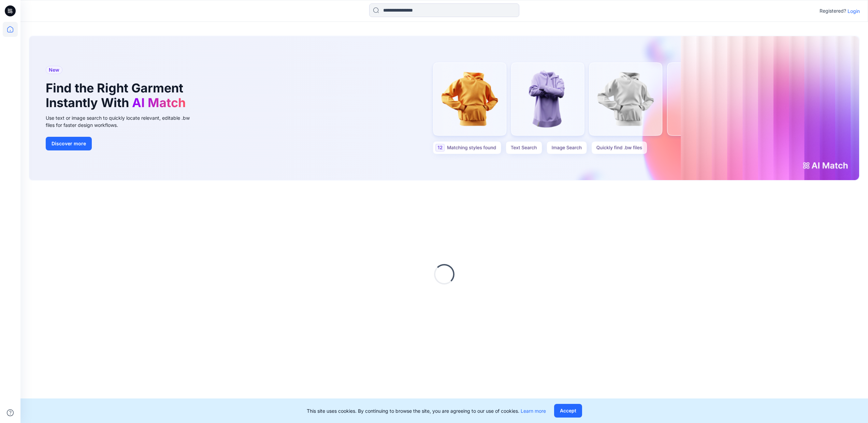  Describe the element at coordinates (118, 95) in the screenshot. I see `h1: Find the Right Garment Instantly With` at that location.